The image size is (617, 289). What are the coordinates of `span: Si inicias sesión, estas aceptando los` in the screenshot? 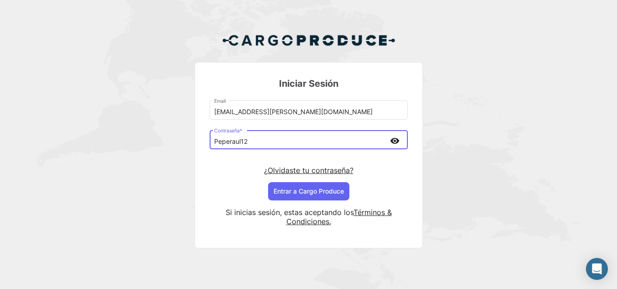 It's located at (290, 213).